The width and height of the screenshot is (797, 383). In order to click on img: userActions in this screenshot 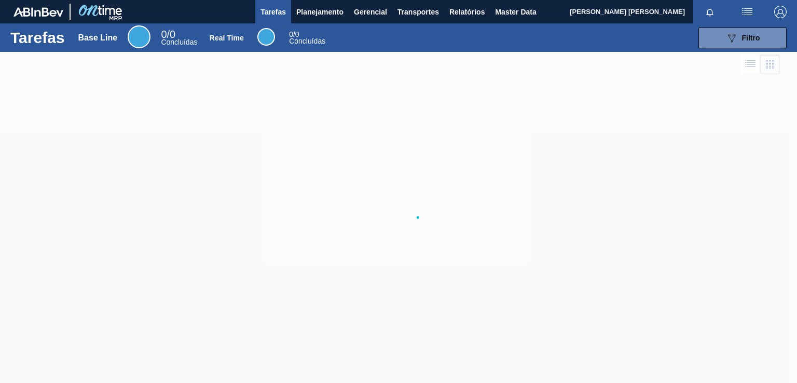, I will do `click(748, 12)`.